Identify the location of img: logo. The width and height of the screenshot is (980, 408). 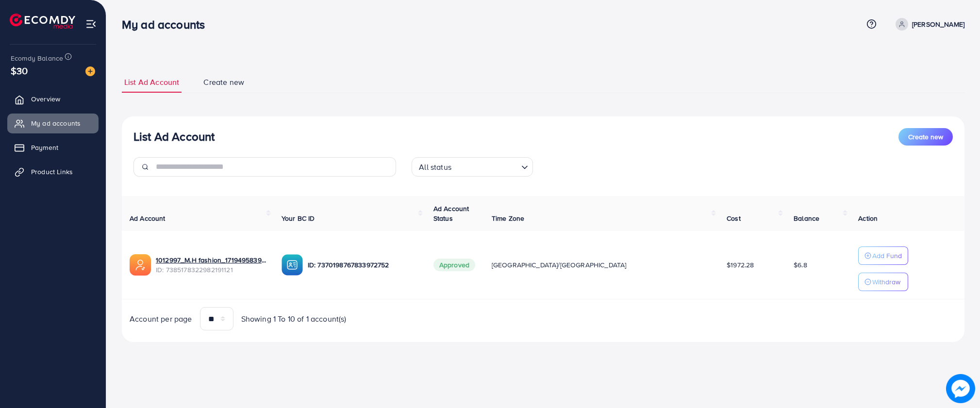
(42, 21).